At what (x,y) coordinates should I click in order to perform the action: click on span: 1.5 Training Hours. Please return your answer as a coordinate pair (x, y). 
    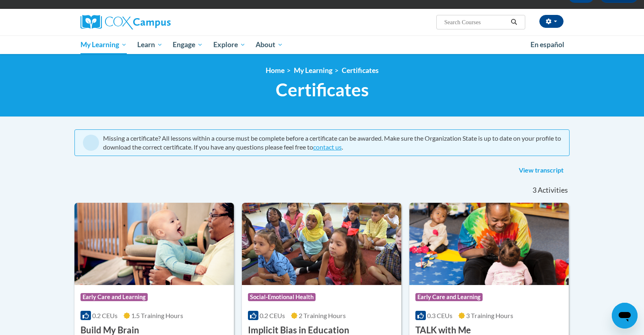
    Looking at the image, I should click on (157, 315).